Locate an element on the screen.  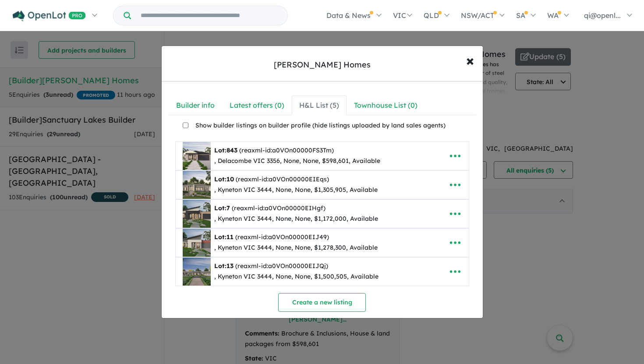
div: , Kyneton VIC 3444, None, None, $1,500,505, Available is located at coordinates (296, 277).